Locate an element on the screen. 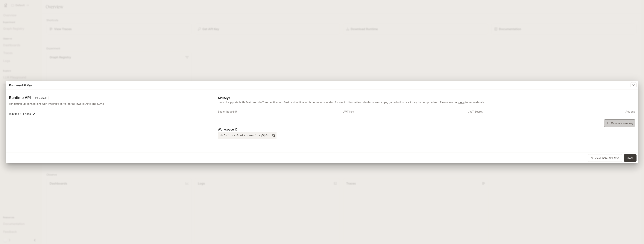 The image size is (644, 244). span: Default is located at coordinates (43, 98).